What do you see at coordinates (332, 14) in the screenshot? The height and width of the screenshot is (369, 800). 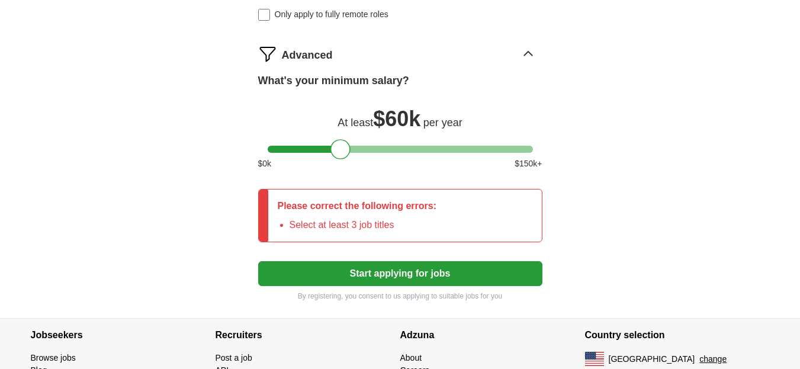 I see `span: Only apply to fully remote roles` at bounding box center [332, 14].